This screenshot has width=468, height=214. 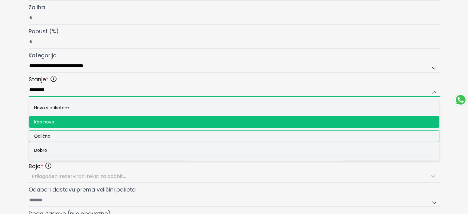 What do you see at coordinates (37, 7) in the screenshot?
I see `span: Zaliha` at bounding box center [37, 7].